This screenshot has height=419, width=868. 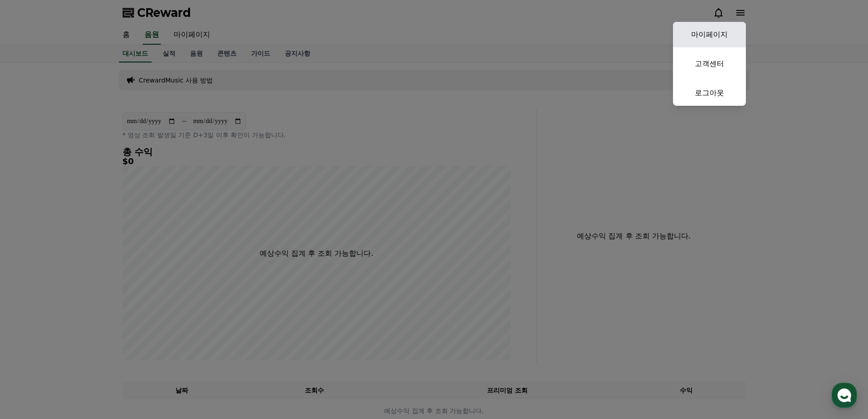 What do you see at coordinates (31, 306) in the screenshot?
I see `span: 홈` at bounding box center [31, 306].